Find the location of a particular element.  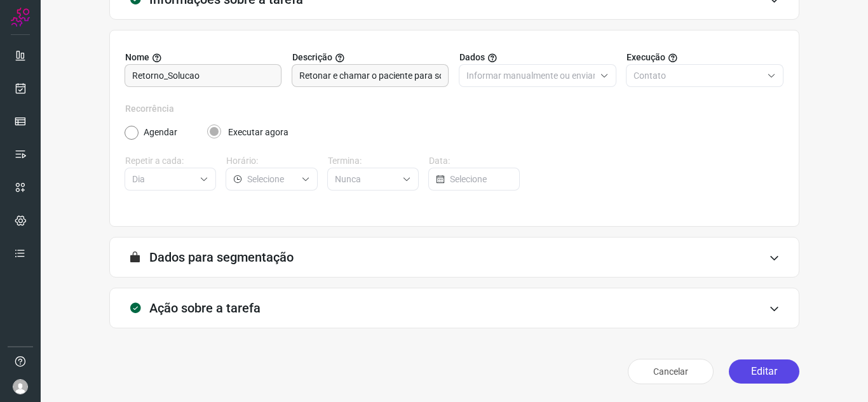

input: Forneça uma breve descrição da sua tarefa. is located at coordinates (370, 76).